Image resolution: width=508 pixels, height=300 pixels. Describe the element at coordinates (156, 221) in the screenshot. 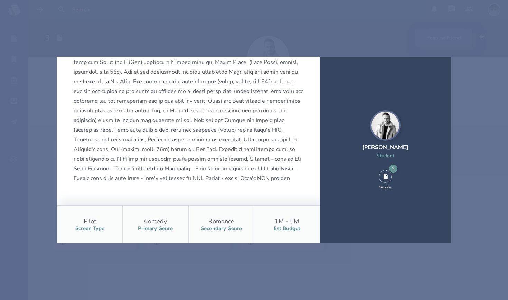

I see `div: Comedy` at that location.